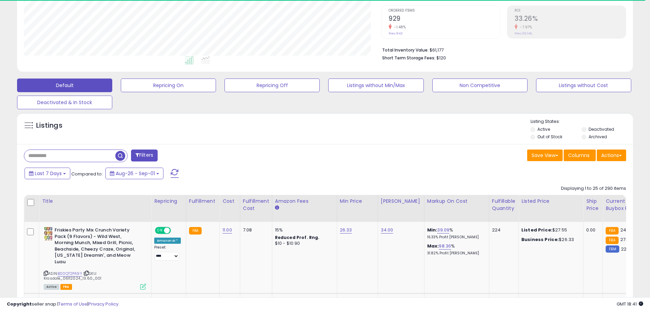  I want to click on div: 7.08, so click(255, 230).